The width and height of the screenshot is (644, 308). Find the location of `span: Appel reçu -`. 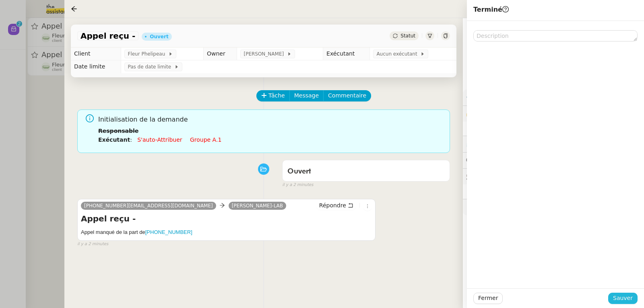

span: Appel reçu - is located at coordinates (108, 36).